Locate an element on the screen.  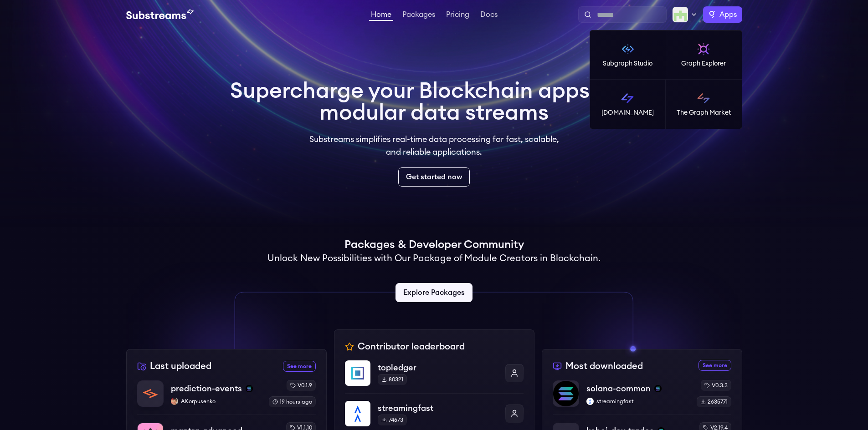
p: AKorpusenko is located at coordinates (216, 401).